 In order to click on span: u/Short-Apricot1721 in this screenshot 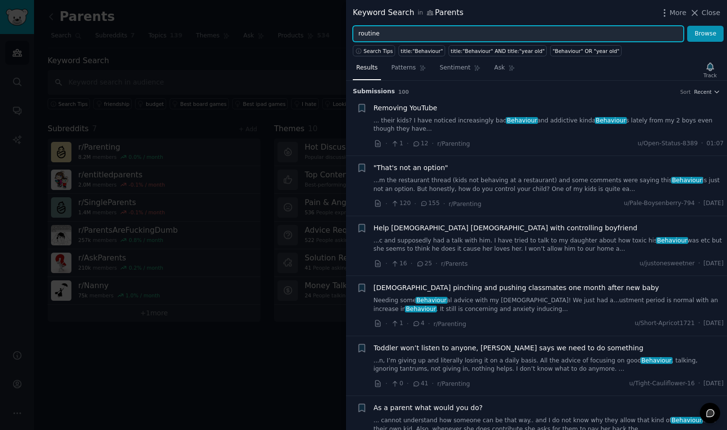, I will do `click(665, 324)`.